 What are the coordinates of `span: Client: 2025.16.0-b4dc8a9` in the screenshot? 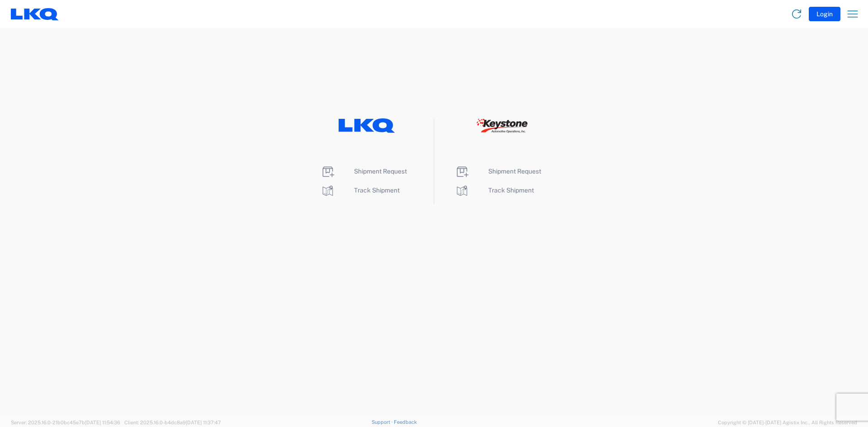 It's located at (173, 422).